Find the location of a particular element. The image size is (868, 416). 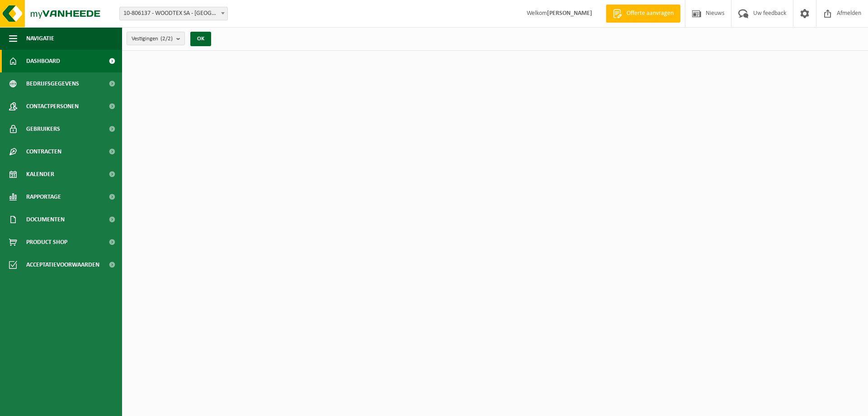

span: Bedrijfsgegevens is located at coordinates (53, 84).